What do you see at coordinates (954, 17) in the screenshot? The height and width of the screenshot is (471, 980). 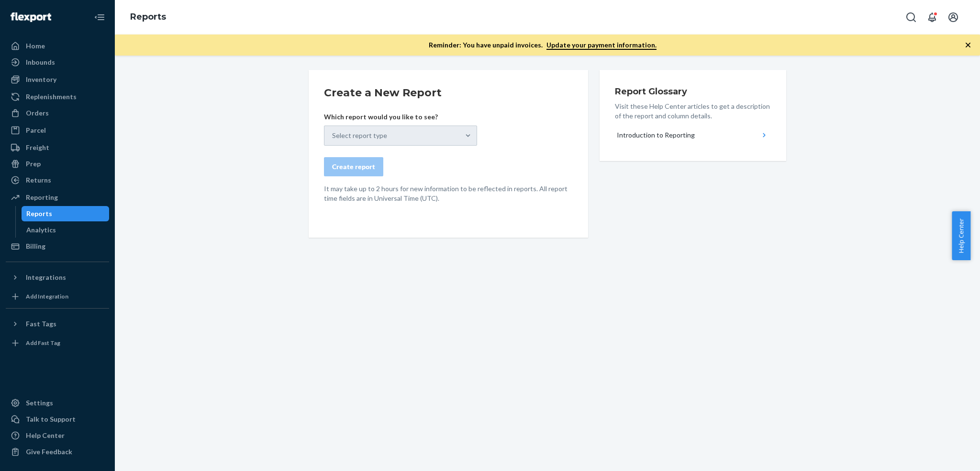 I see `button: Open account menu` at bounding box center [954, 17].